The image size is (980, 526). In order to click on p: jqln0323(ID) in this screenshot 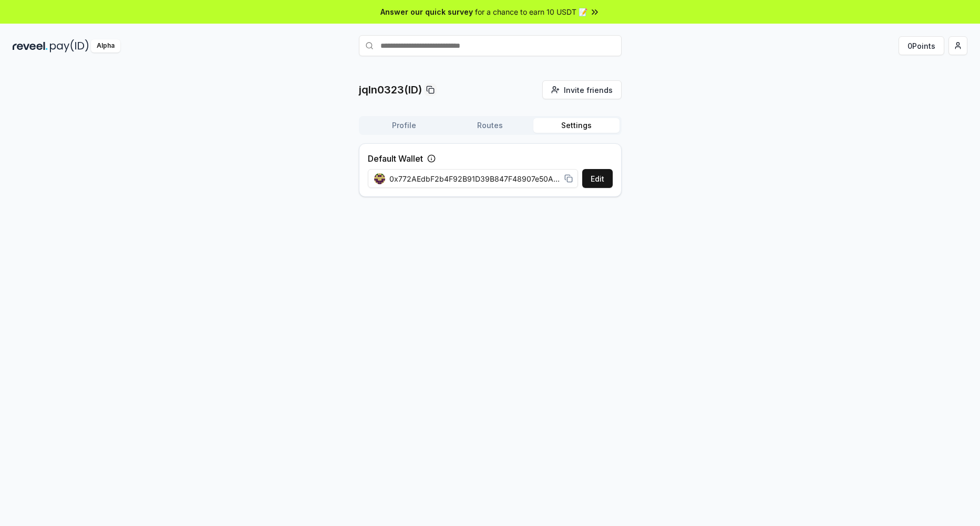, I will do `click(390, 90)`.